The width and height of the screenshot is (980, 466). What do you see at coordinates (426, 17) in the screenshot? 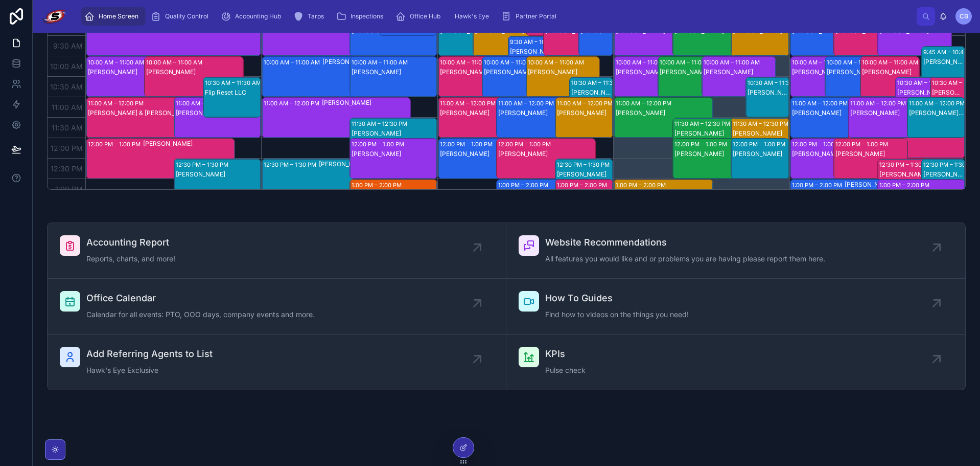
I see `span: Office Hub` at bounding box center [426, 17].